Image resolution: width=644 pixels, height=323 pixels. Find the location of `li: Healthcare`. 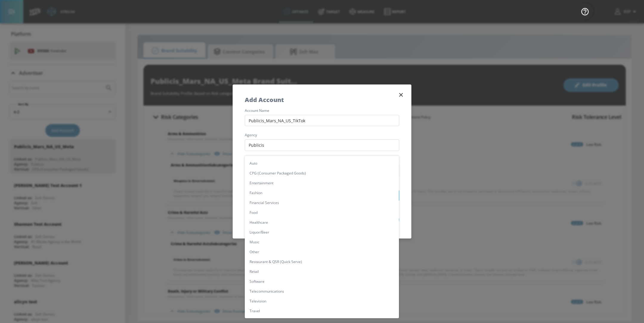

li: Healthcare is located at coordinates (322, 223).